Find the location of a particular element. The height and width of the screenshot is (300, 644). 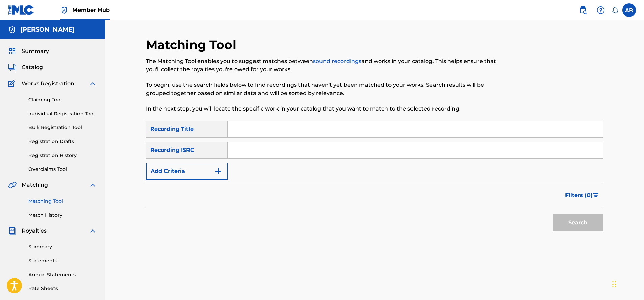

div: Drag is located at coordinates (614, 284).